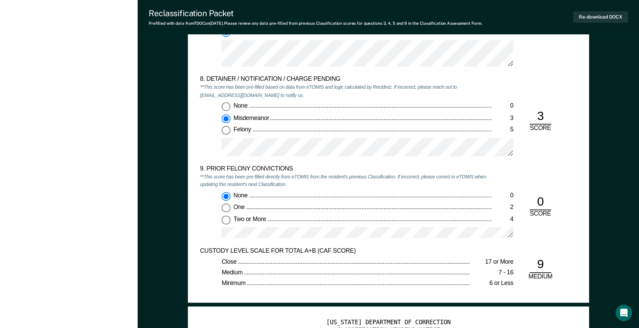 This screenshot has width=639, height=328. Describe the element at coordinates (601, 17) in the screenshot. I see `button: Re-download DOCX` at that location.